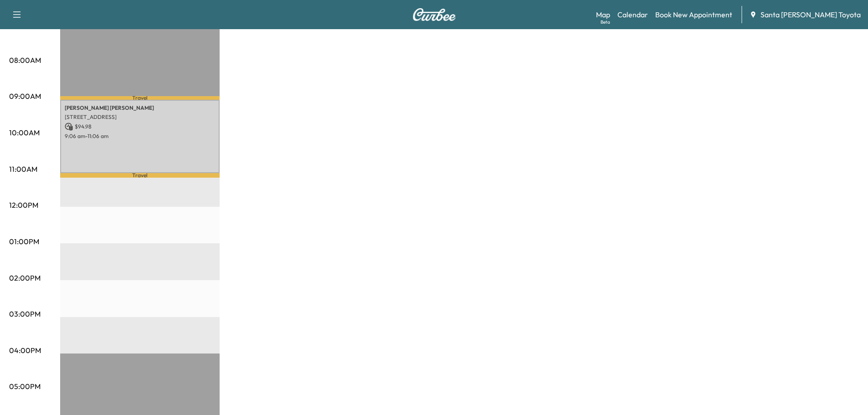 The image size is (868, 415). Describe the element at coordinates (25, 96) in the screenshot. I see `p: 09:00AM` at that location.